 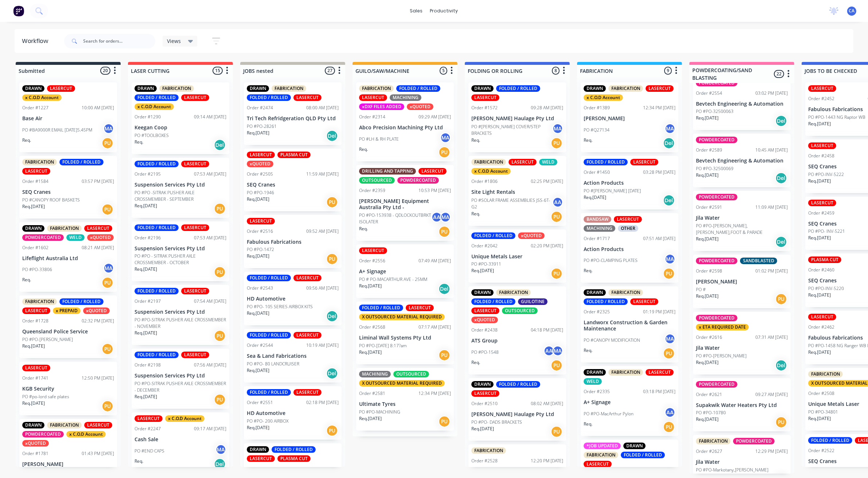 I want to click on p: PO #TOOLBOXES, so click(x=151, y=135).